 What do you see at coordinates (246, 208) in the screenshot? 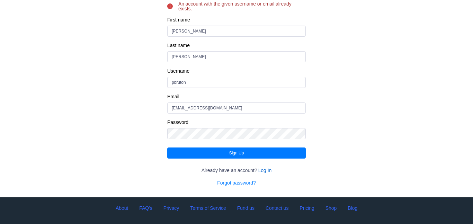
I see `a: Fund us` at bounding box center [246, 208].